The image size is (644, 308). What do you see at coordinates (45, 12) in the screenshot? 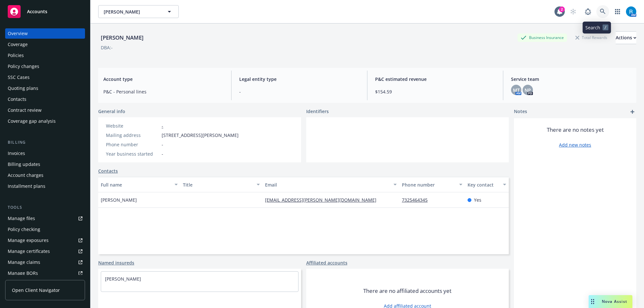
I see `a: Accounts` at bounding box center [45, 12].